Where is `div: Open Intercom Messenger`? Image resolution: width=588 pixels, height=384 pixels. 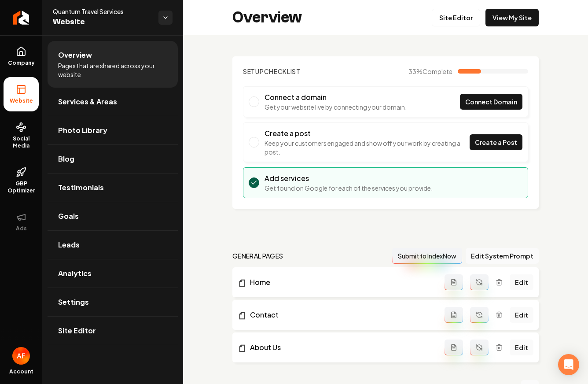
div: Open Intercom Messenger is located at coordinates (568, 364).